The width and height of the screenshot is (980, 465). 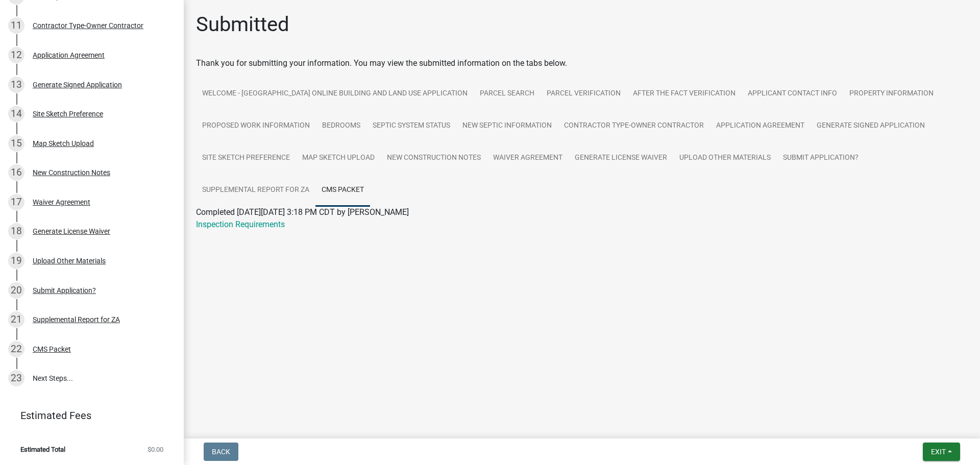 What do you see at coordinates (892, 94) in the screenshot?
I see `a: Property Information` at bounding box center [892, 94].